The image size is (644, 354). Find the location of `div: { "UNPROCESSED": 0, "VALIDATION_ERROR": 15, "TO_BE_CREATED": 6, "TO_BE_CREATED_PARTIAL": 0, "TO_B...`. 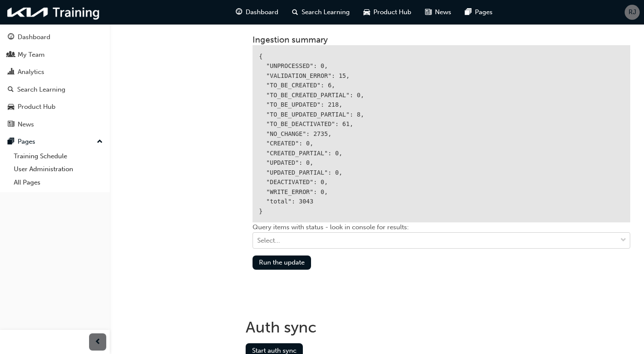

div: { "UNPROCESSED": 0, "VALIDATION_ERROR": 15, "TO_BE_CREATED": 6, "TO_BE_CREATED_PARTIAL": 0, "TO_B... is located at coordinates (441, 134).